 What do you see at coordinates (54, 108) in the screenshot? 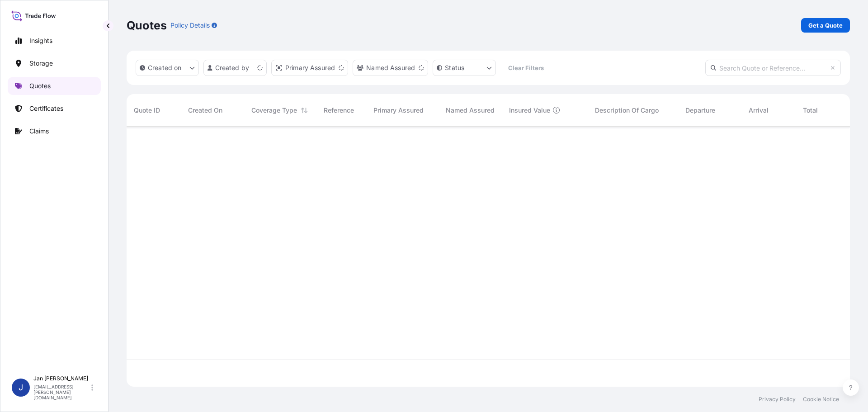
I see `a: Certificates` at bounding box center [54, 108].